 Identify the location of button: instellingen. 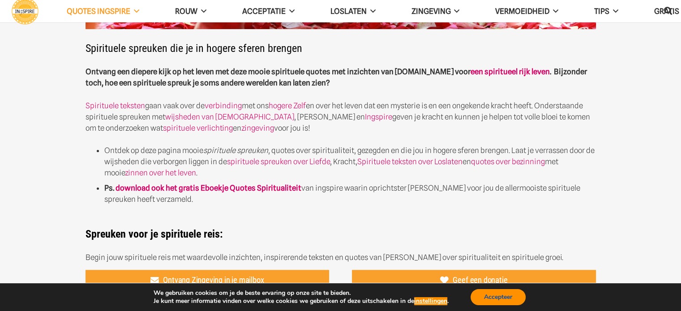
(430, 301).